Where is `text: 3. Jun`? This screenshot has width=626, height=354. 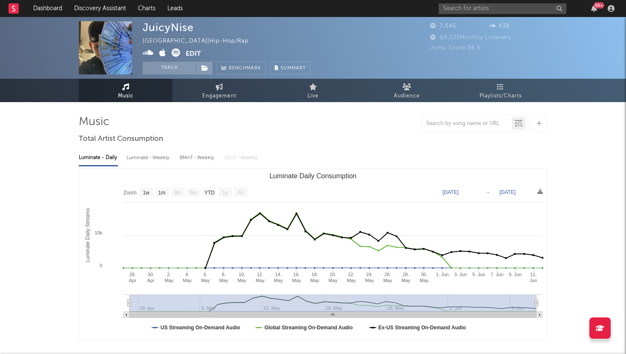 text: 3. Jun is located at coordinates (460, 275).